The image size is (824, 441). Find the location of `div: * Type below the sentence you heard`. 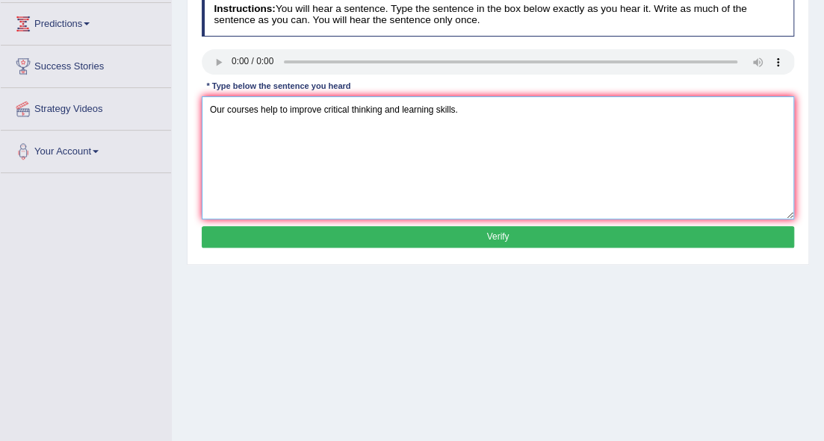

div: * Type below the sentence you heard is located at coordinates (279, 87).